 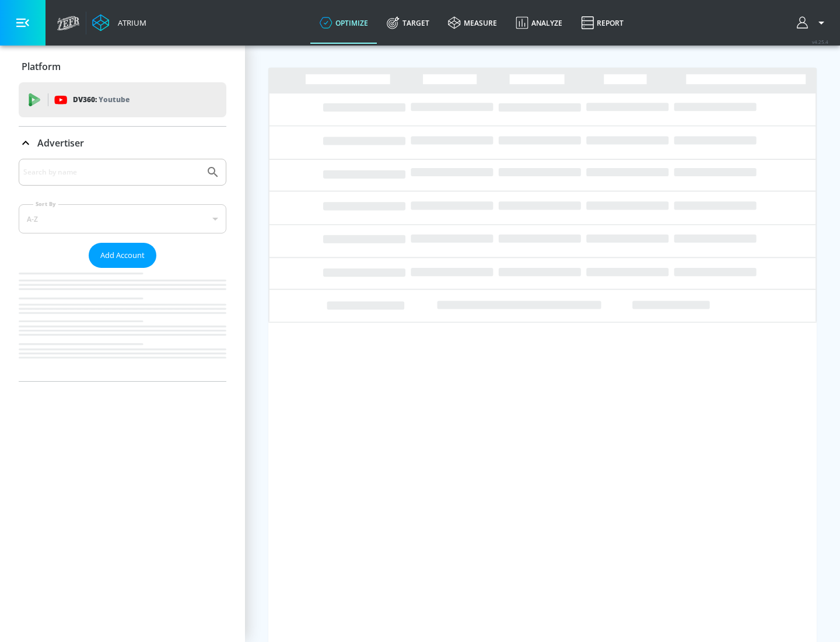 What do you see at coordinates (123, 100) in the screenshot?
I see `div: DV360: Youtube` at bounding box center [123, 100].